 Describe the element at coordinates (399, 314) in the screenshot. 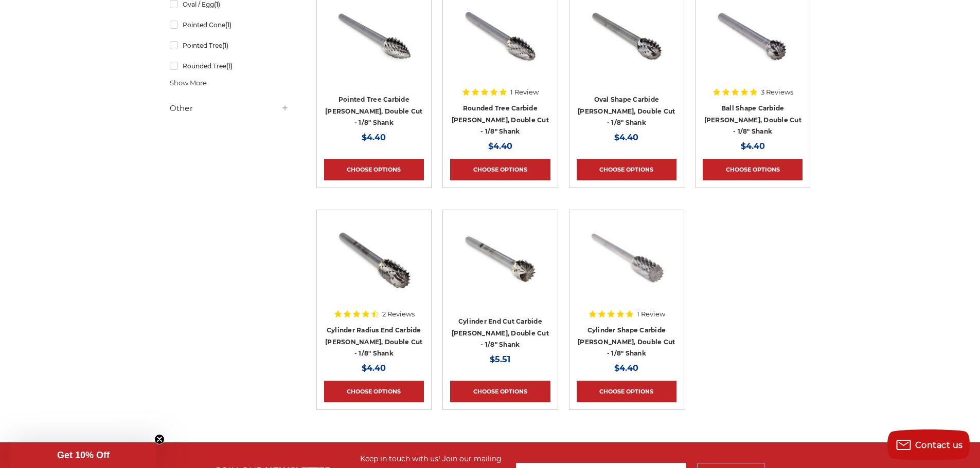

I see `span: 2 Reviews` at that location.